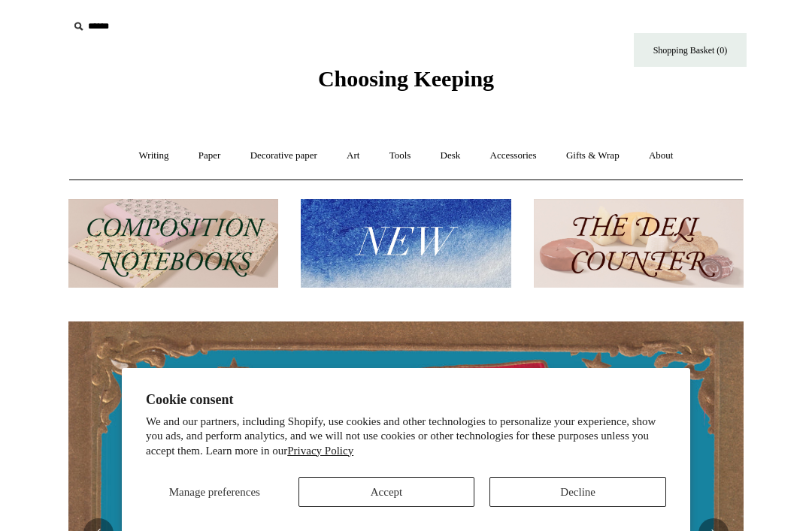 This screenshot has width=812, height=531. Describe the element at coordinates (214, 492) in the screenshot. I see `button: Manage preferences` at that location.